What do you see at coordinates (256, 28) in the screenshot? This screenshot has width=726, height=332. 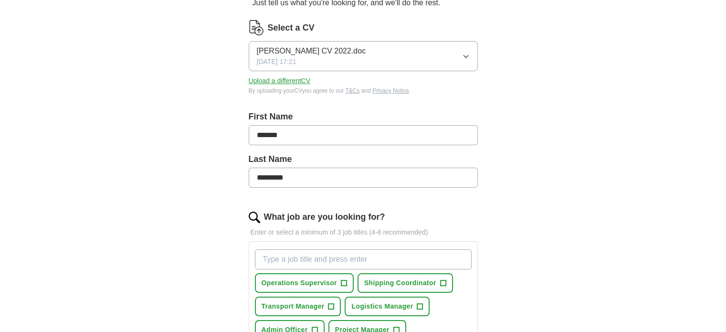 I see `img: CV Icon` at bounding box center [256, 28].